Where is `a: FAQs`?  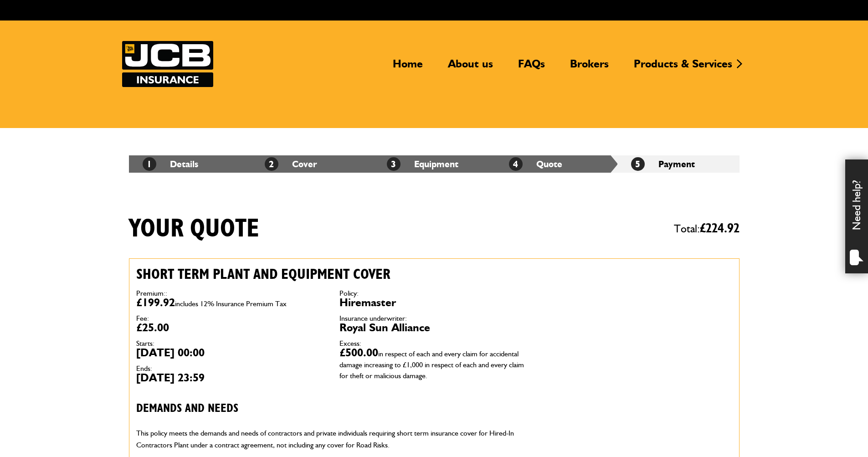
a: FAQs is located at coordinates (531, 68).